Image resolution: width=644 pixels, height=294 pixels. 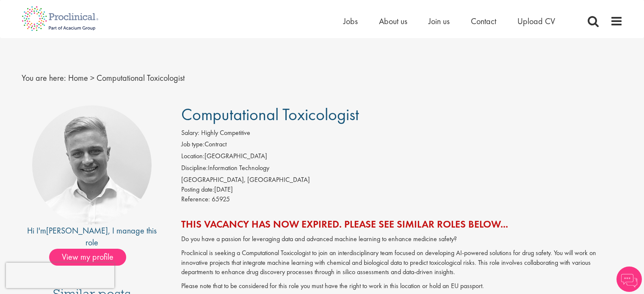 What do you see at coordinates (92, 165) in the screenshot?
I see `img: imeage of recruiter Joshua Bye` at bounding box center [92, 165].